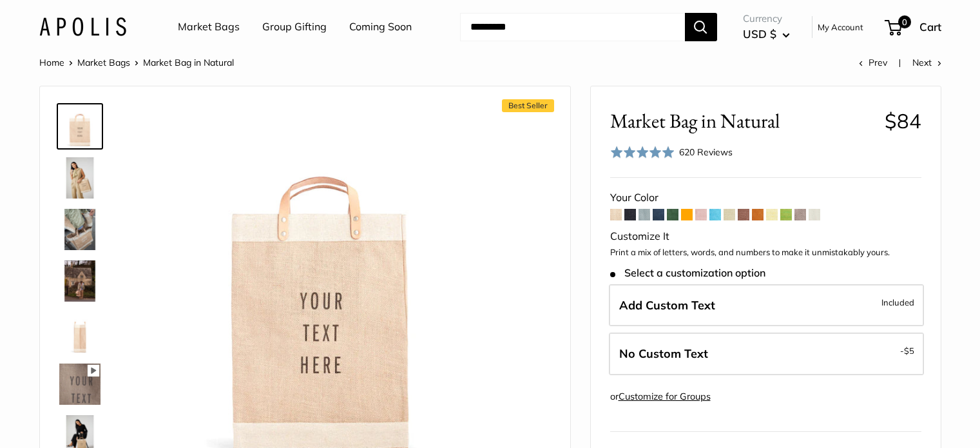 Image resolution: width=980 pixels, height=448 pixels. I want to click on a: Prev, so click(873, 63).